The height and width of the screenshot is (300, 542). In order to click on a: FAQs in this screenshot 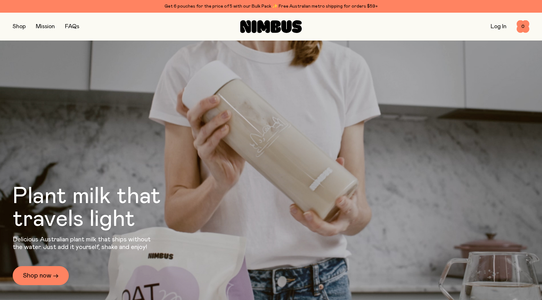, I will do `click(72, 27)`.